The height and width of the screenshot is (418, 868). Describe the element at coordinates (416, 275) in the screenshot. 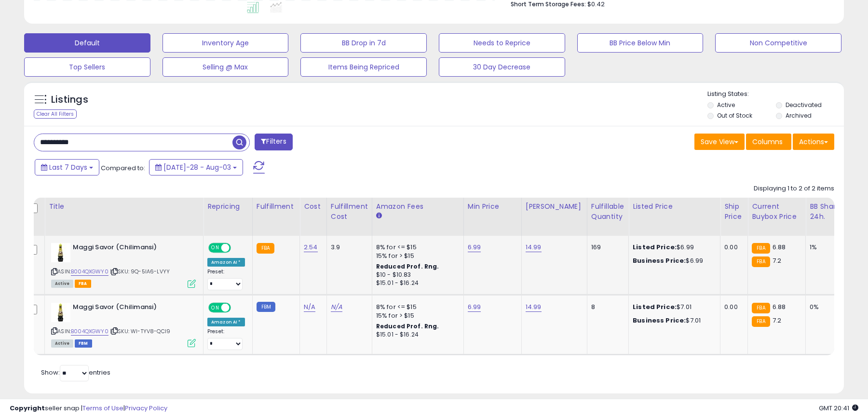

I see `div: $10 - $10.83` at that location.